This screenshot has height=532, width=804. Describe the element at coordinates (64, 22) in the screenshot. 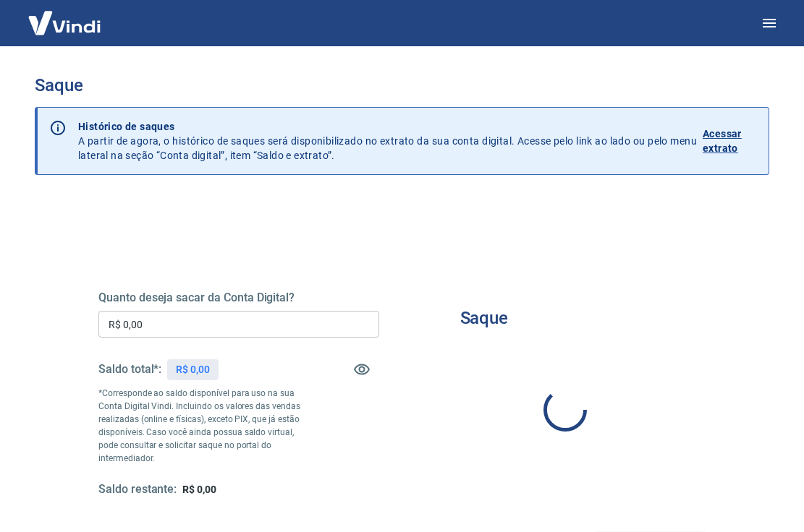

I see `img: Vindi` at that location.